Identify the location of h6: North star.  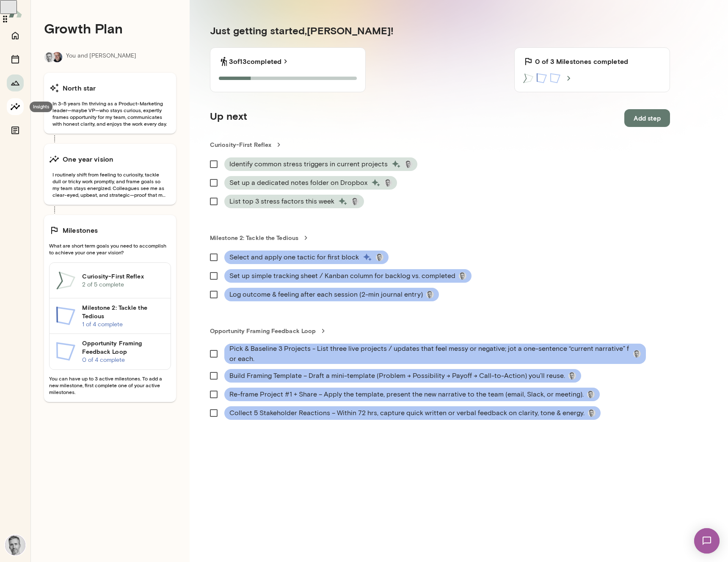
(79, 88).